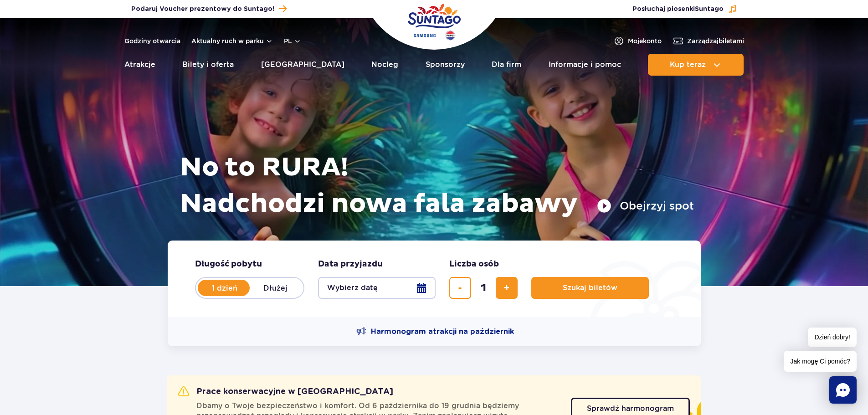  I want to click on div: Chat, so click(842, 389).